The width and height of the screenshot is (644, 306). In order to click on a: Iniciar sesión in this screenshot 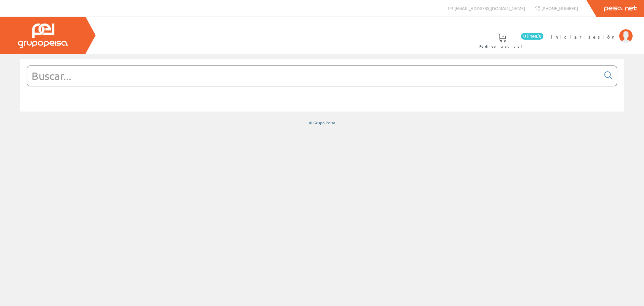, I will do `click(592, 31)`.